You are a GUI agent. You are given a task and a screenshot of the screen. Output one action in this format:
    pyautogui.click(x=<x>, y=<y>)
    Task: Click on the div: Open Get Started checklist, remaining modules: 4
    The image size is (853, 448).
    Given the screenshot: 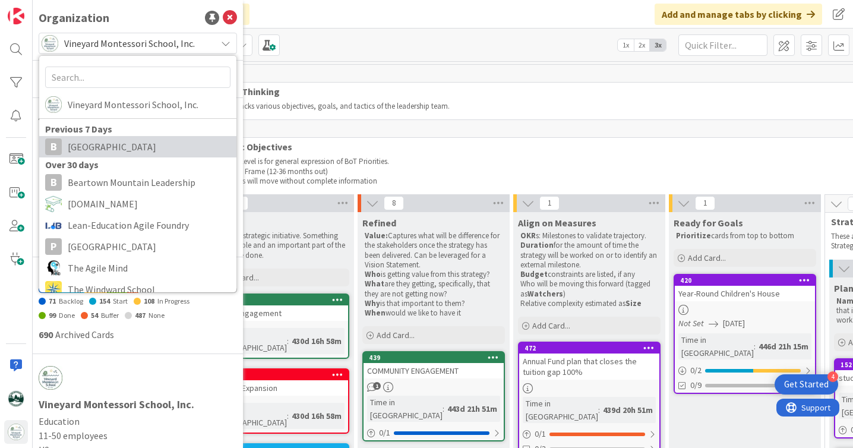 What is the action you would take?
    pyautogui.click(x=807, y=385)
    